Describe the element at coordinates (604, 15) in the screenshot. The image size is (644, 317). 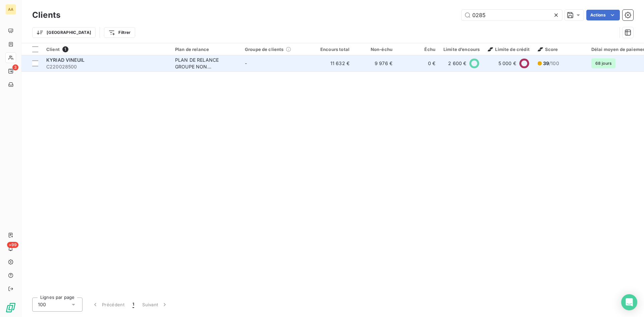
I see `button: Actions` at that location.